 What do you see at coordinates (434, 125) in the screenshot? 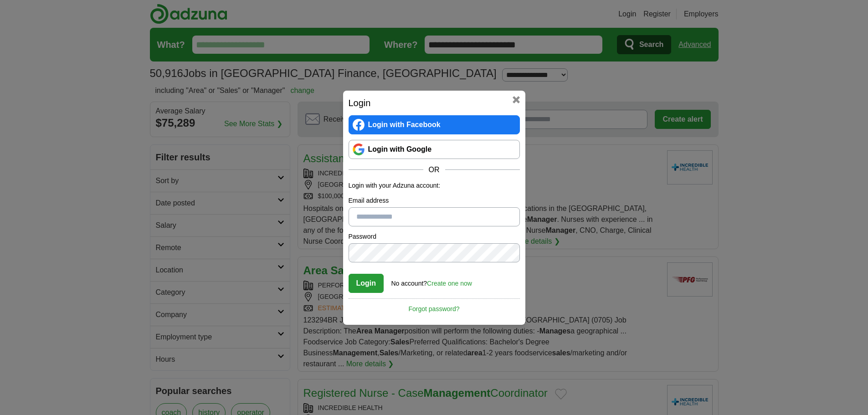
I see `a: Login with Facebook` at bounding box center [434, 125].